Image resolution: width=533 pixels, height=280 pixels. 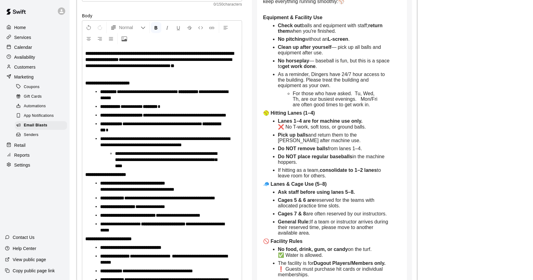 What do you see at coordinates (31, 135) in the screenshot?
I see `span: Senders` at bounding box center [31, 135].